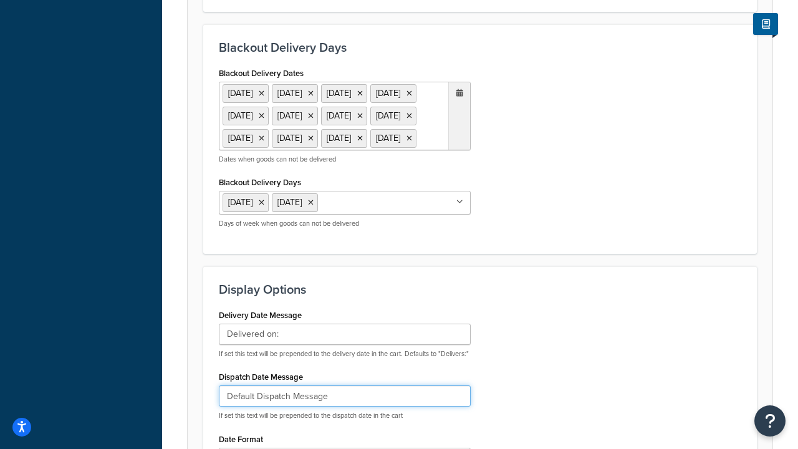 The height and width of the screenshot is (449, 798). What do you see at coordinates (260, 376) in the screenshot?
I see `label: Dispatch Date Message` at bounding box center [260, 376].